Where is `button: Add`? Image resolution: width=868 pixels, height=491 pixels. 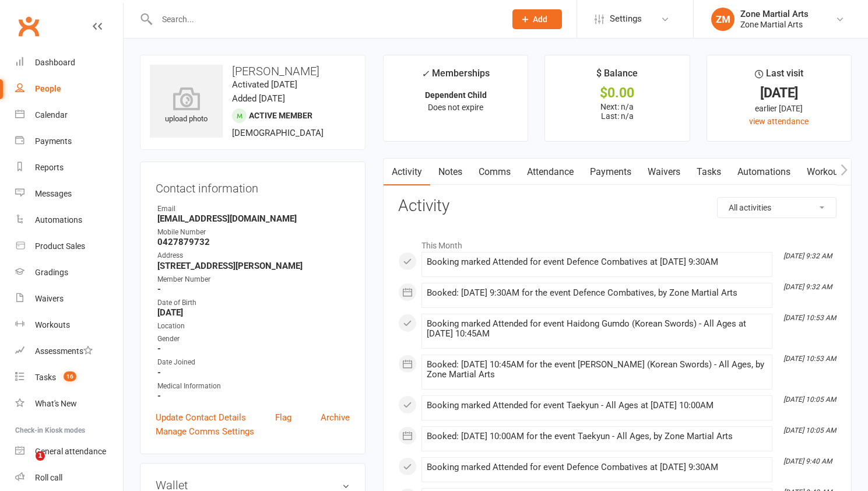 button: Add is located at coordinates (537, 19).